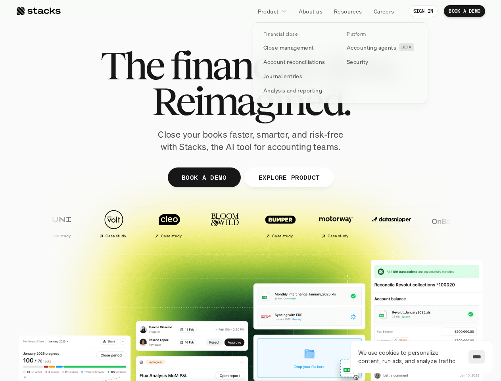 Image resolution: width=501 pixels, height=381 pixels. Describe the element at coordinates (283, 76) in the screenshot. I see `p: Journal entries` at that location.